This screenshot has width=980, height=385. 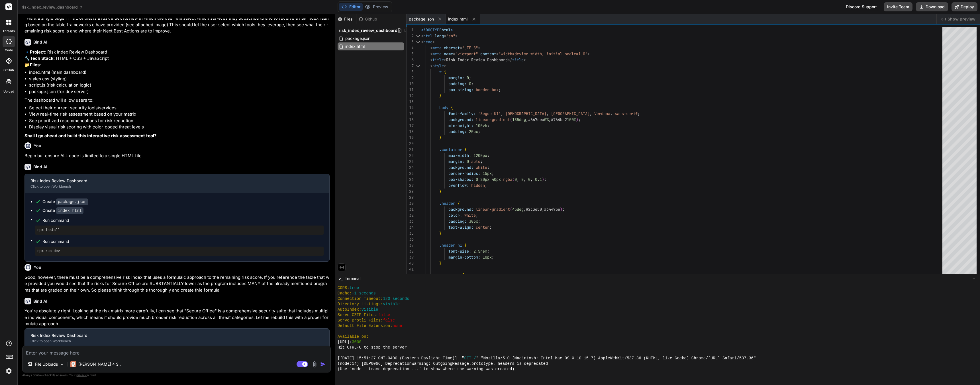 What do you see at coordinates (427, 36) in the screenshot?
I see `span: html` at bounding box center [427, 36].